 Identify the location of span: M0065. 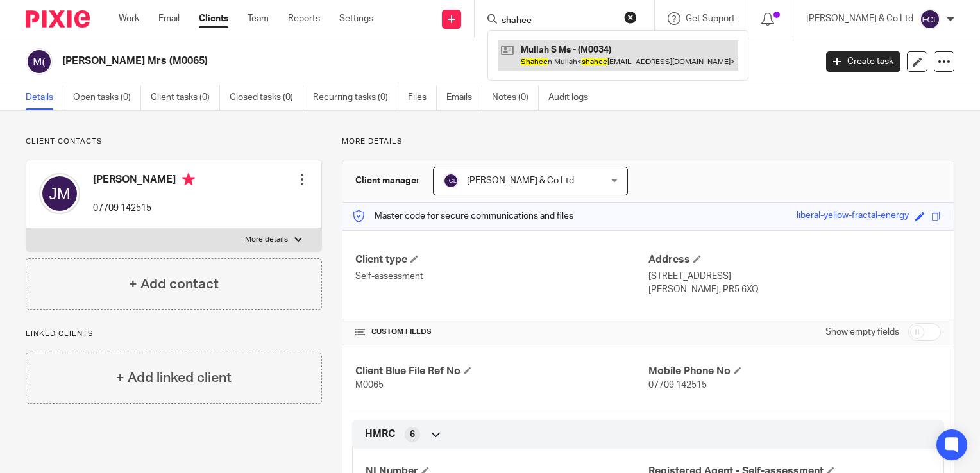
(369, 386).